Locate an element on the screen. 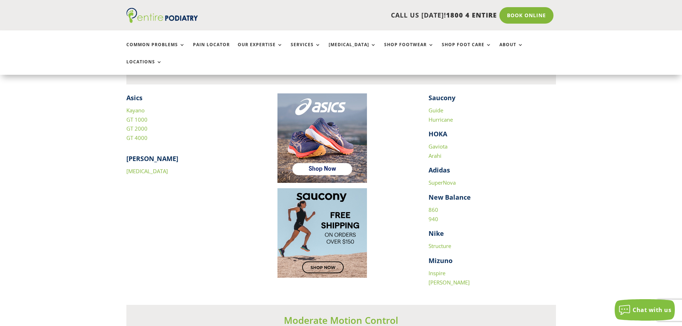  a: 940 is located at coordinates (433, 219).